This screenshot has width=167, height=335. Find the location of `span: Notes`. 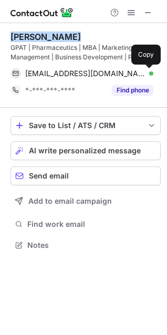

span: Notes is located at coordinates (92, 246).